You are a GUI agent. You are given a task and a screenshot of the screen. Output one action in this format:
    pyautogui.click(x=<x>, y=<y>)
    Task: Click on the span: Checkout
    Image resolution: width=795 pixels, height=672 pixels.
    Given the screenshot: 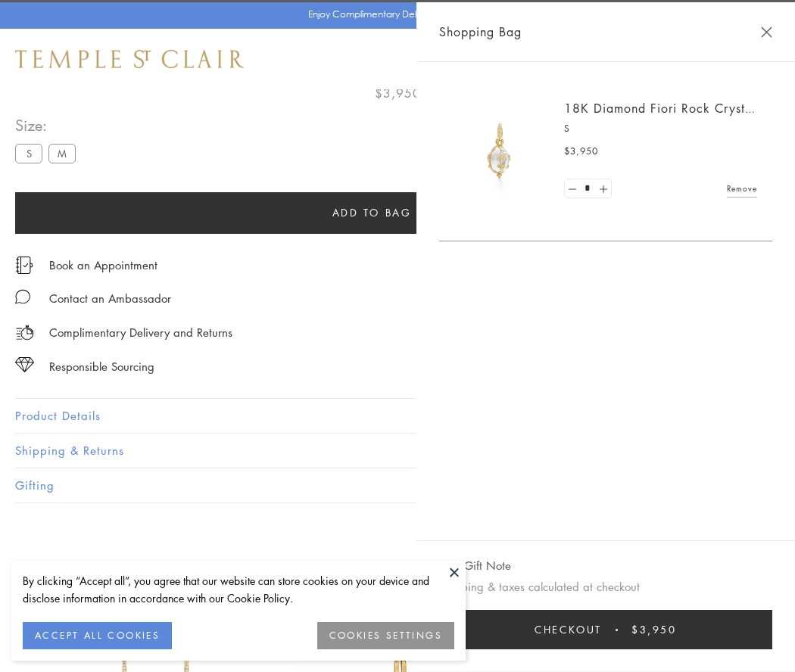 What is the action you would take?
    pyautogui.click(x=568, y=630)
    